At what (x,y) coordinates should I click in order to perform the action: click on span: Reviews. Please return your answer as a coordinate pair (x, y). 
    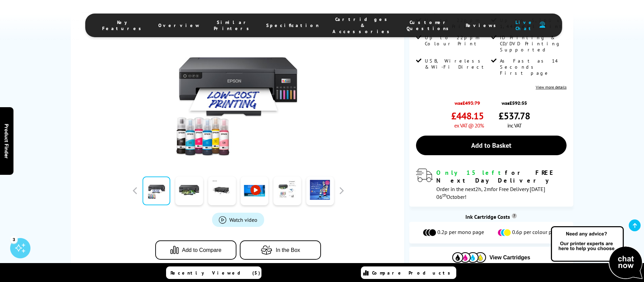
    Looking at the image, I should click on (482, 26).